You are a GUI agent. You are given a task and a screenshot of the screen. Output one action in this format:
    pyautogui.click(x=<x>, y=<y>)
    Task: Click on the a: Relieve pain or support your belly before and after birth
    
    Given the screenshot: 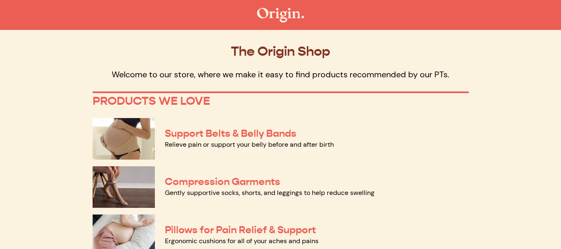 What is the action you would take?
    pyautogui.click(x=249, y=144)
    